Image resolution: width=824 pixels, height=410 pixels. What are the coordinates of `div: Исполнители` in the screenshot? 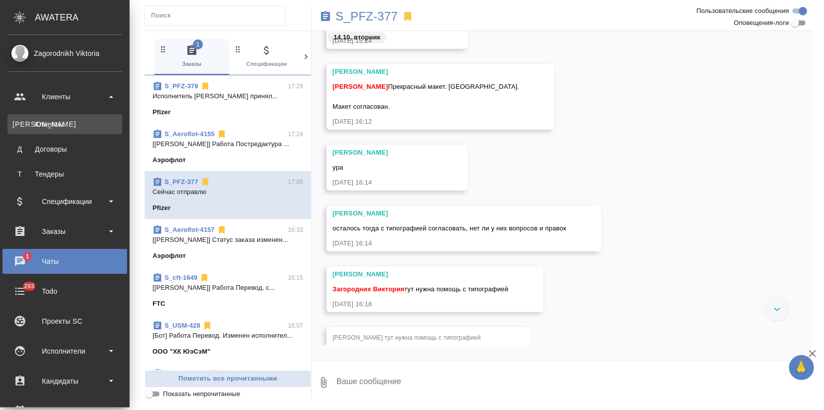 It's located at (65, 351).